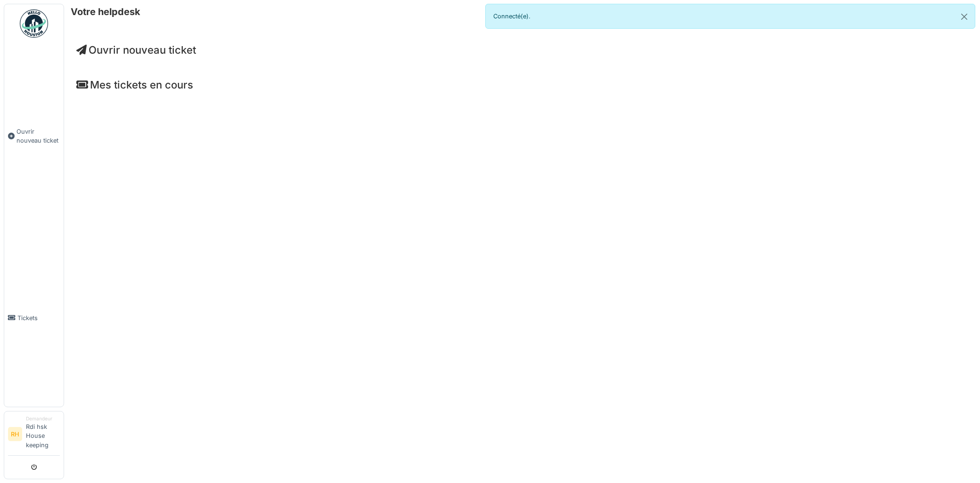 The height and width of the screenshot is (483, 980). What do you see at coordinates (522, 85) in the screenshot?
I see `h4: Mes tickets en cours` at bounding box center [522, 85].